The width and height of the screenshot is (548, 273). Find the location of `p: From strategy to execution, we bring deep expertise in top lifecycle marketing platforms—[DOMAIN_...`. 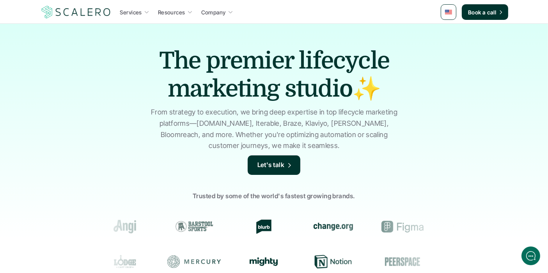

p: From strategy to execution, we bring deep expertise in top lifecycle marketing platforms—[DOMAIN_... is located at coordinates (274, 129).